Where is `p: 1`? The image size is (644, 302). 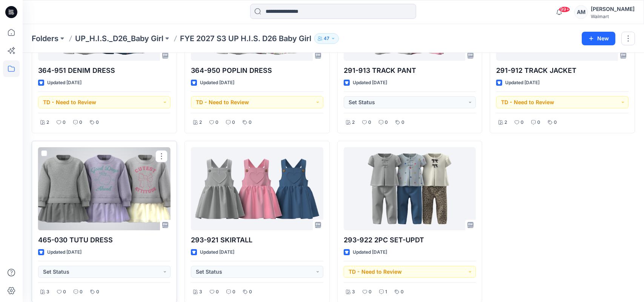 p: 1 is located at coordinates (386, 291).